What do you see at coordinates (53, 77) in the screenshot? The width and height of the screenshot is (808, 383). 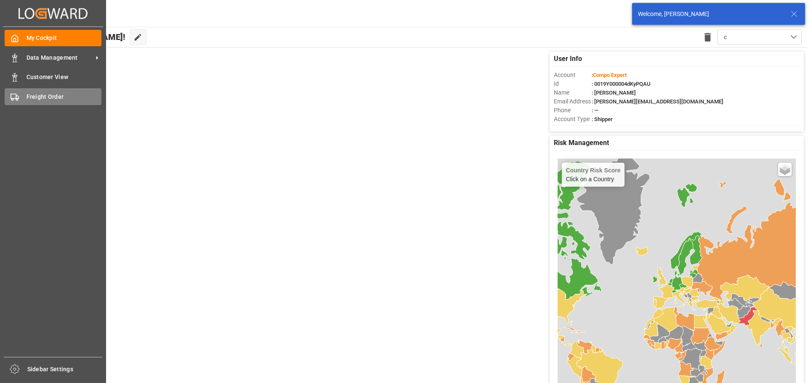 I see `a: Customer View` at bounding box center [53, 77].